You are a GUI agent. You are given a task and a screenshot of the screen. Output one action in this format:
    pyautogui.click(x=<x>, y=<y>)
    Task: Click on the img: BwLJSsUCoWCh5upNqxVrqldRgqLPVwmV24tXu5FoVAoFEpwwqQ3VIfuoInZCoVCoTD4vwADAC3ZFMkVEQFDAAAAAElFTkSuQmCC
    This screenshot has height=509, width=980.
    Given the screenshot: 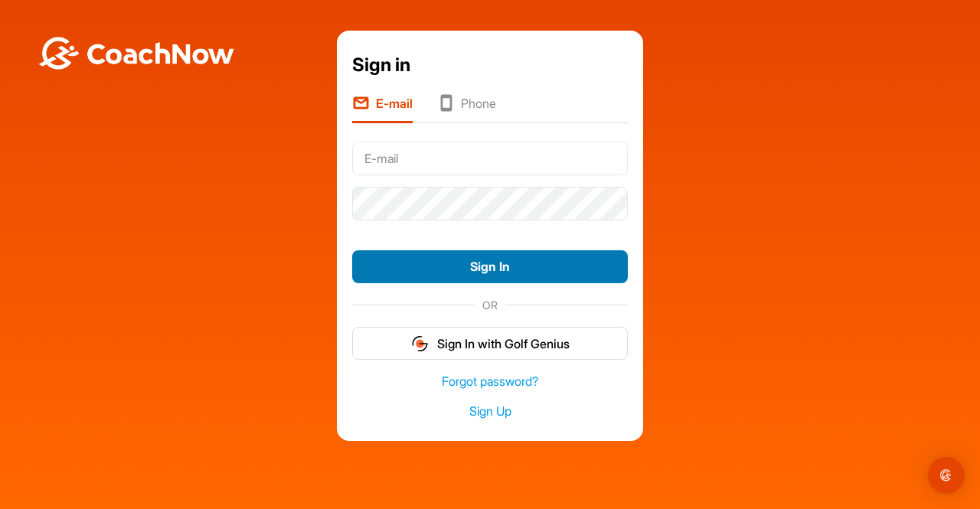 What is the action you would take?
    pyautogui.click(x=136, y=53)
    